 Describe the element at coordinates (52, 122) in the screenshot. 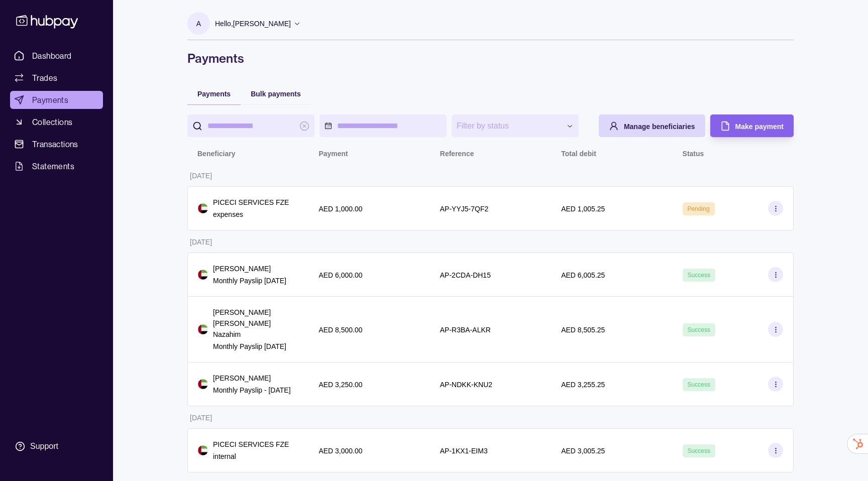

I see `span: Collections` at that location.